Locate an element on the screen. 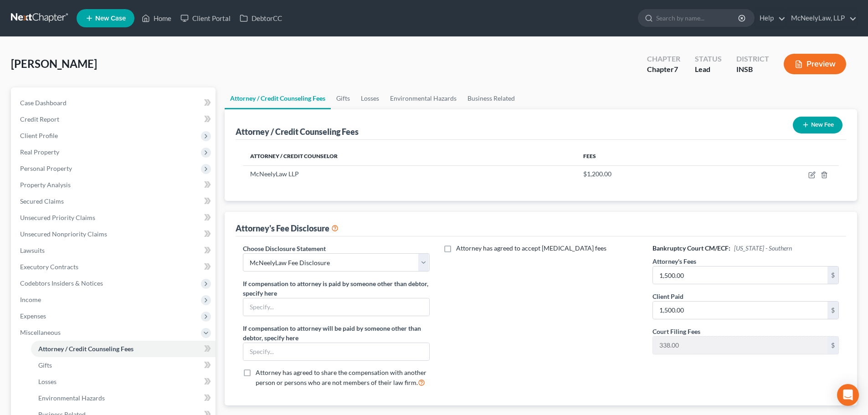  span: Property Analysis is located at coordinates (45, 184).